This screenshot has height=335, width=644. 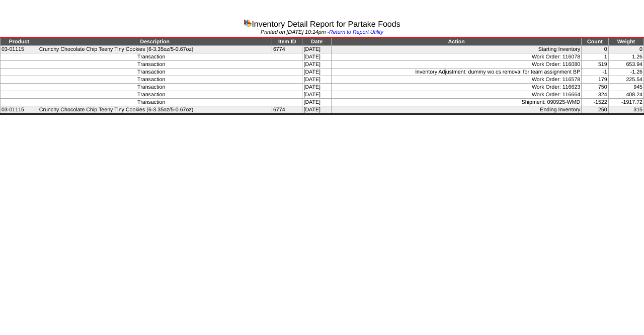 I want to click on td: -1.26, so click(x=626, y=72).